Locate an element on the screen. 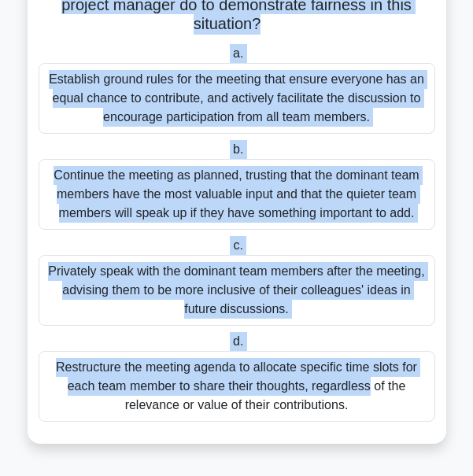 The height and width of the screenshot is (476, 473). div: Establish ground rules for the meeting that ensure everyone has an equal chance to contribute, an... is located at coordinates (237, 99).